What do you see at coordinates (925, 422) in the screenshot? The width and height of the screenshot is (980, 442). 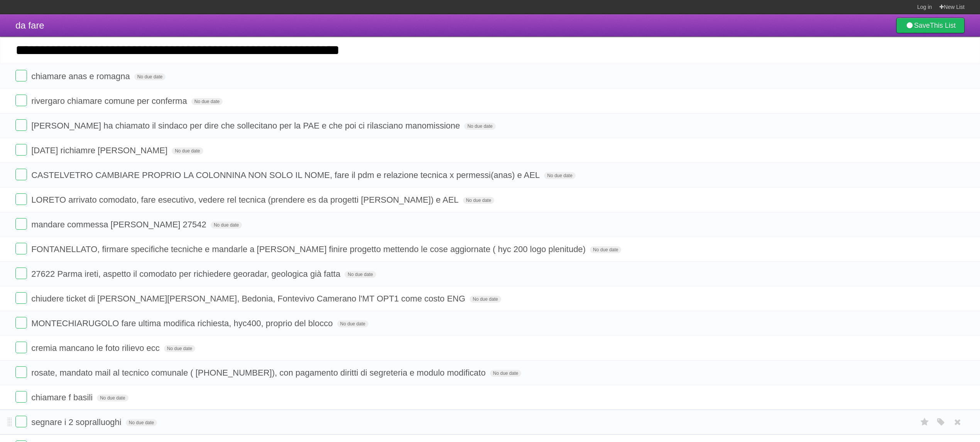 I see `label: Star task` at bounding box center [925, 422].